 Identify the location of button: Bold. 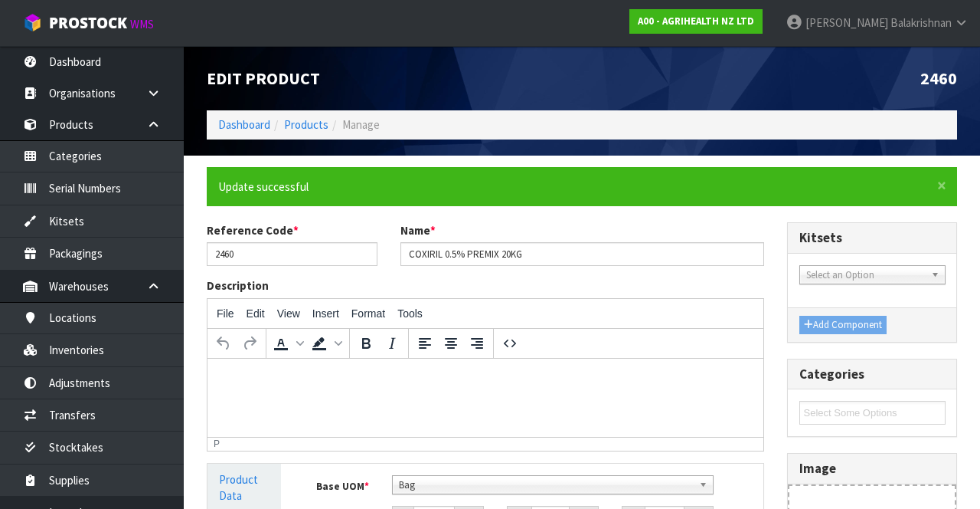
(366, 343).